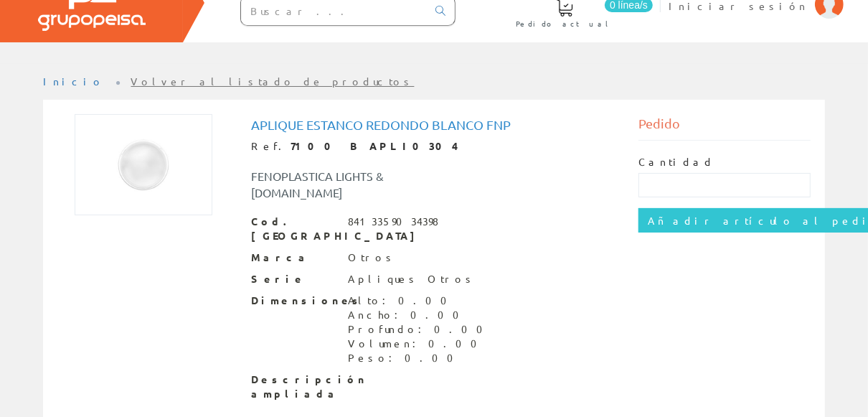  What do you see at coordinates (420, 315) in the screenshot?
I see `div: Ancho: 0.00` at bounding box center [420, 315].